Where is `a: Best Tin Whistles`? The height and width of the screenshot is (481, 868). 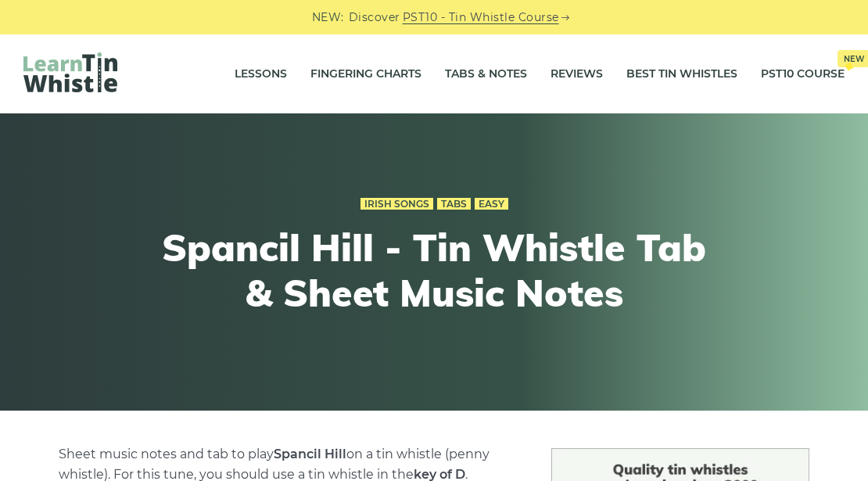 a: Best Tin Whistles is located at coordinates (681, 74).